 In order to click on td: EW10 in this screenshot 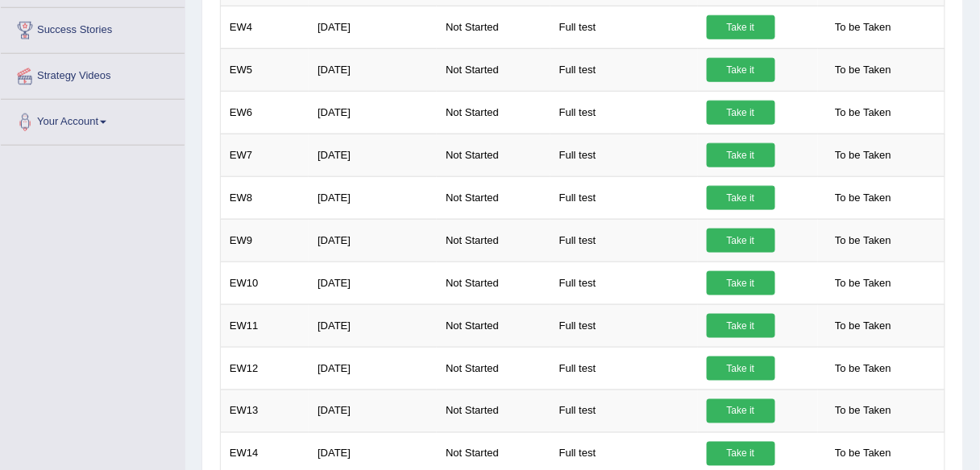, I will do `click(265, 283)`.